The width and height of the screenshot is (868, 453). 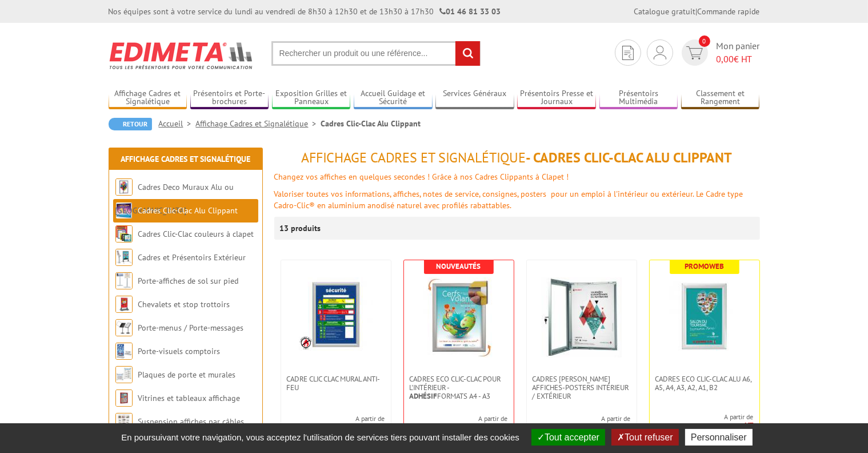 What do you see at coordinates (191, 421) in the screenshot?
I see `a: Suspension affiches par câbles` at bounding box center [191, 421].